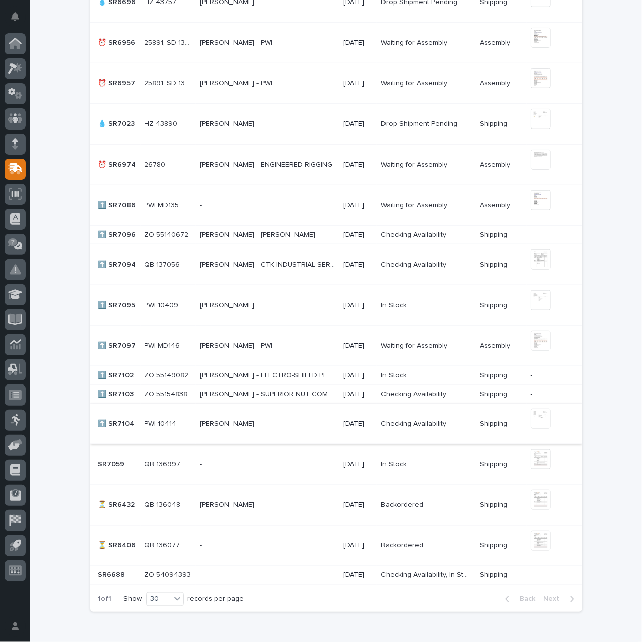  Describe the element at coordinates (167, 393) in the screenshot. I see `p: ZO 55154838` at that location.